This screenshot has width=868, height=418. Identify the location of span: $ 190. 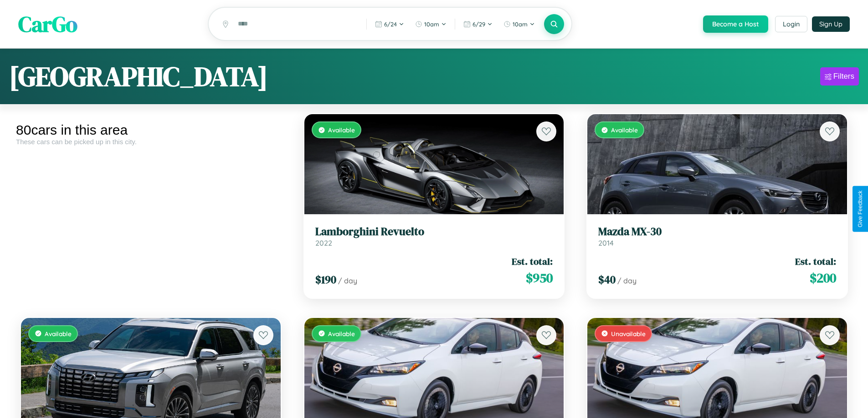
(326, 279).